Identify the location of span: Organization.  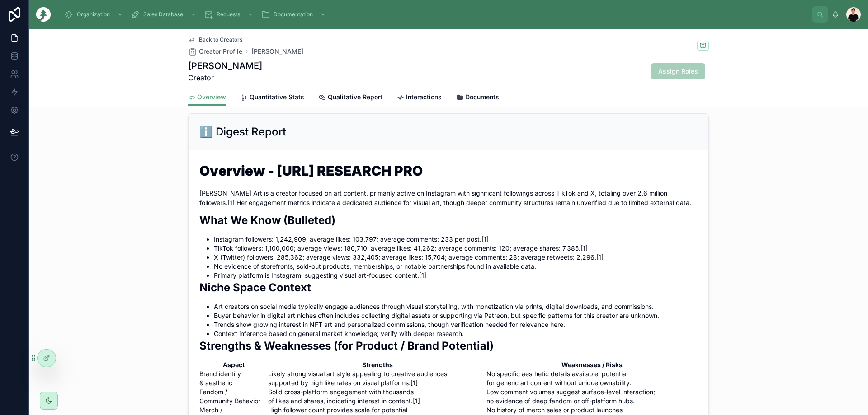
(93, 15).